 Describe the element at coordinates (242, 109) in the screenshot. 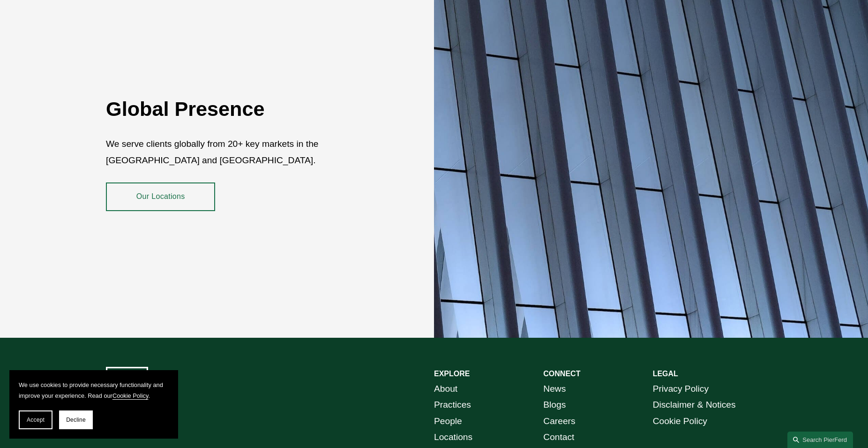

I see `h2: Global Presence` at that location.